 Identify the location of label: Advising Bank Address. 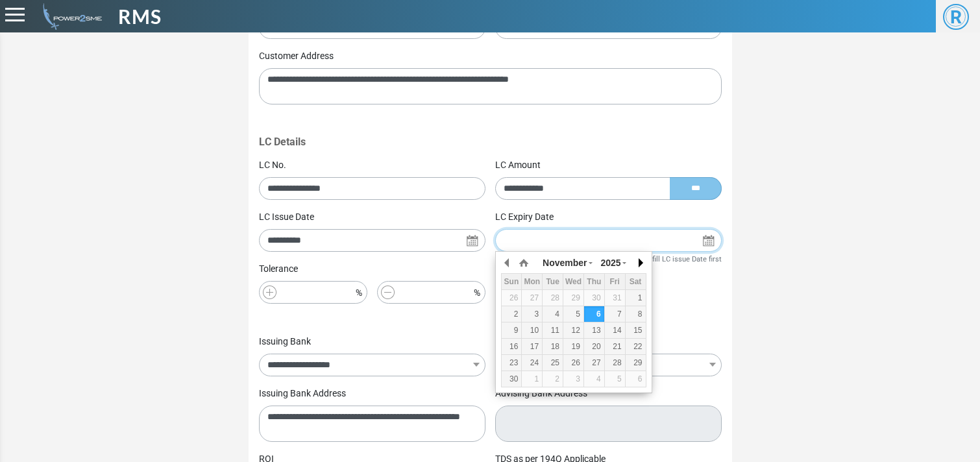
(542, 393).